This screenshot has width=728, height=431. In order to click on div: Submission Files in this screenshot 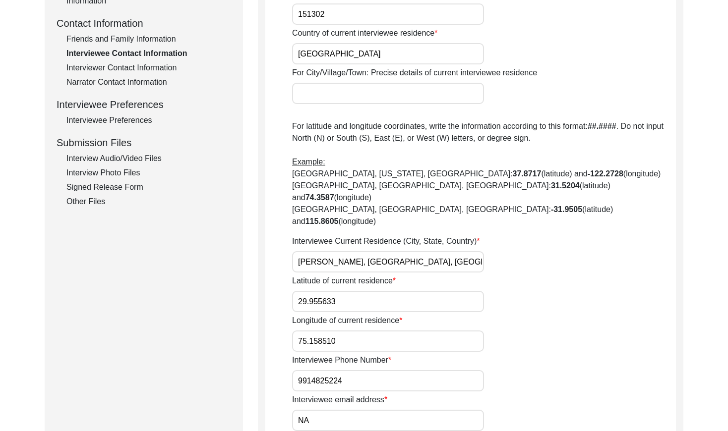, I will do `click(144, 143)`.